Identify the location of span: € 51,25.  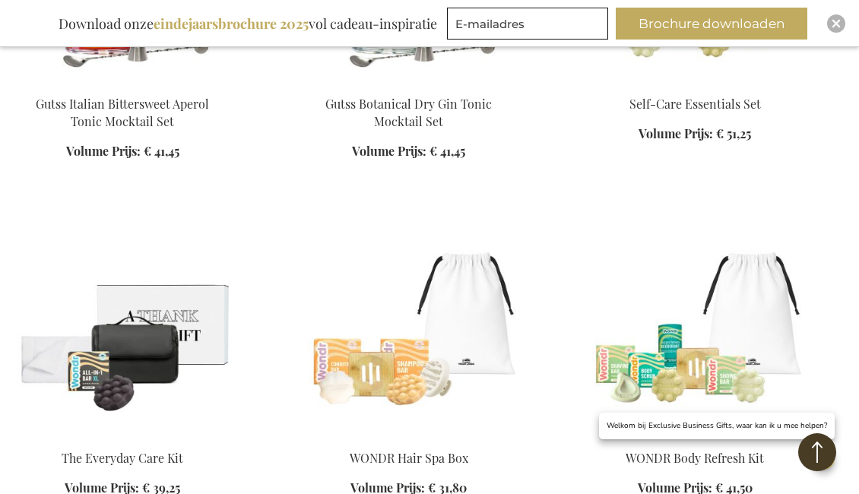
(734, 133).